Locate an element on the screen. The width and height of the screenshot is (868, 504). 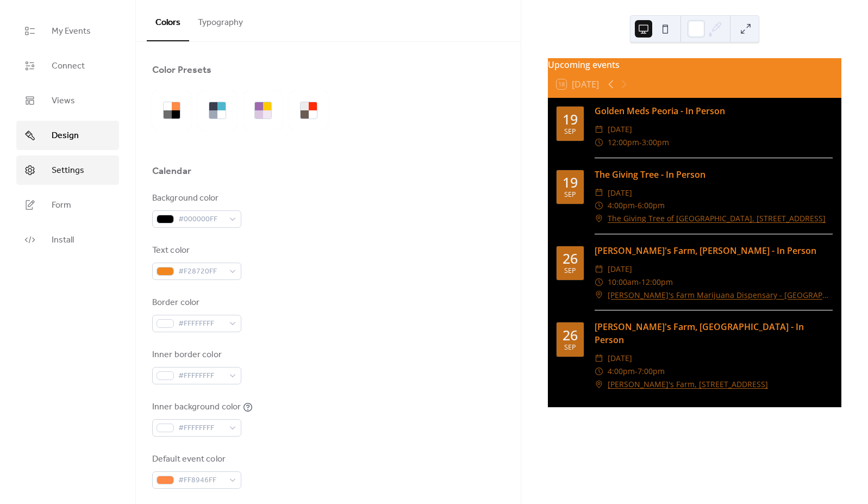
div: The Giving Tree - In Person is located at coordinates (714, 174).